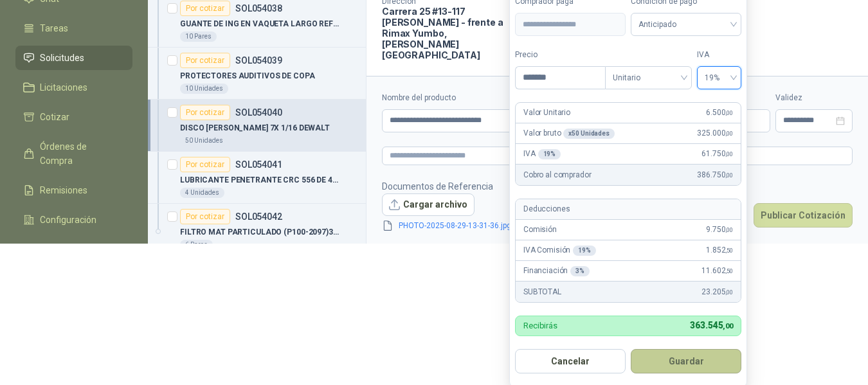 This screenshot has width=868, height=385. What do you see at coordinates (202, 193) in the screenshot?
I see `div: 4 Unidades` at bounding box center [202, 193].